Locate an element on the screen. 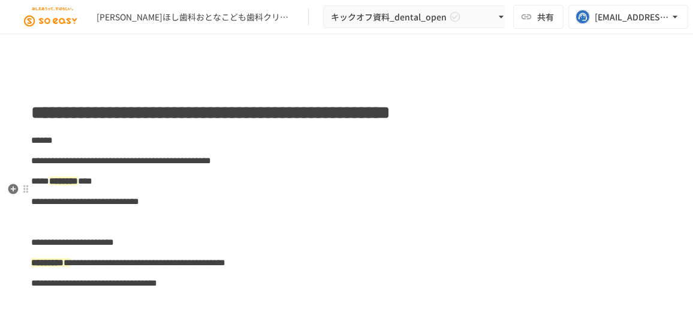 This screenshot has height=324, width=693. span: 共有 is located at coordinates (545, 17).